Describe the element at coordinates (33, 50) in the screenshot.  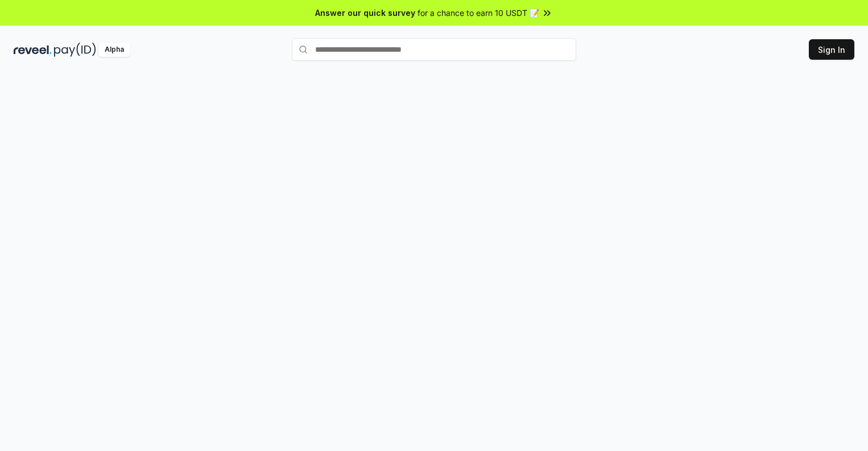
I see `img: reveel_dark` at that location.